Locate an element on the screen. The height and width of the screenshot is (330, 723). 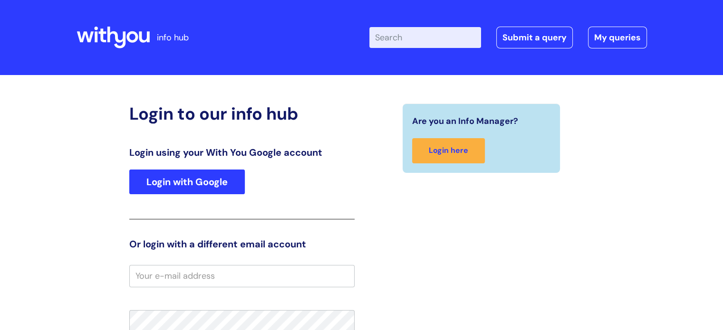
a: Login with Google is located at coordinates (187, 182).